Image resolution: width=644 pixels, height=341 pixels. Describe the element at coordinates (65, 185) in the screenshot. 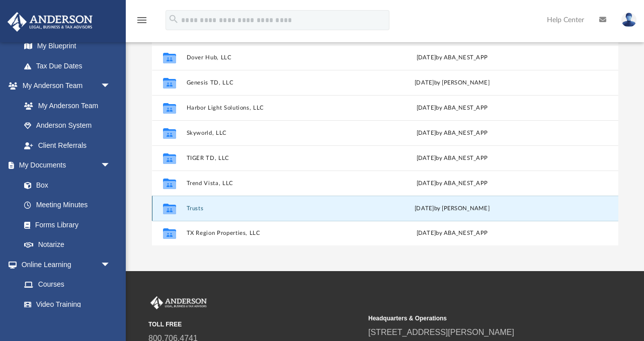

I see `a: Box` at that location.